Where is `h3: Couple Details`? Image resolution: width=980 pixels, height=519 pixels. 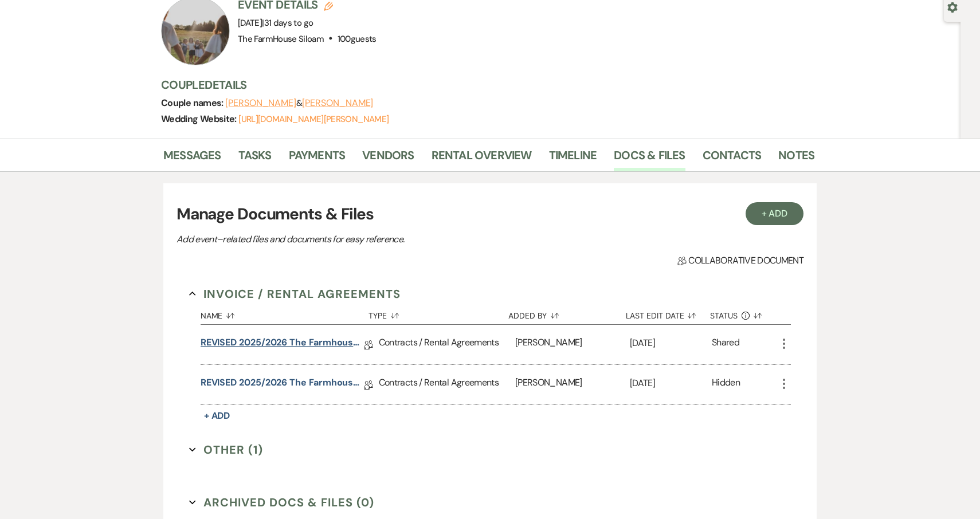 h3: Couple Details is located at coordinates (482, 85).